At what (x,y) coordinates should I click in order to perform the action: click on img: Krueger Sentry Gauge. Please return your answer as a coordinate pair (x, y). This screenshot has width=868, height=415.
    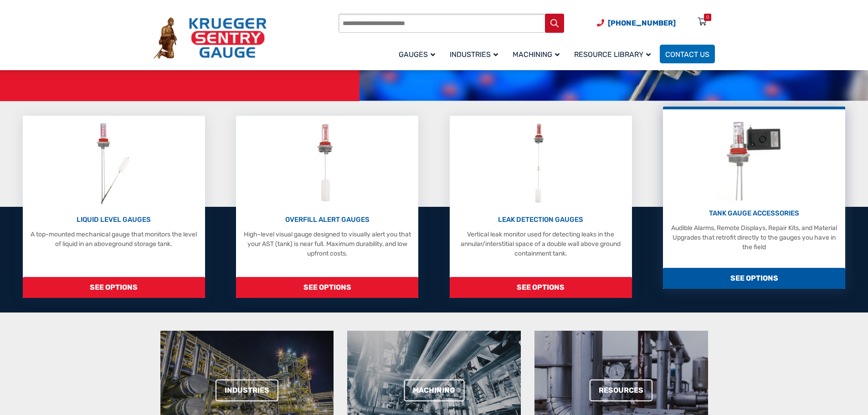
    Looking at the image, I should click on (210, 38).